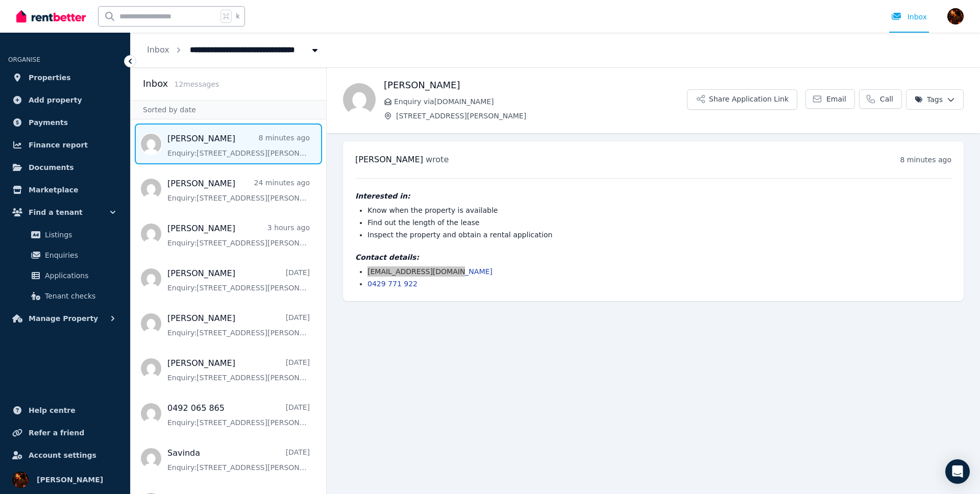 This screenshot has height=494, width=980. What do you see at coordinates (65, 145) in the screenshot?
I see `a: Finance report` at bounding box center [65, 145].